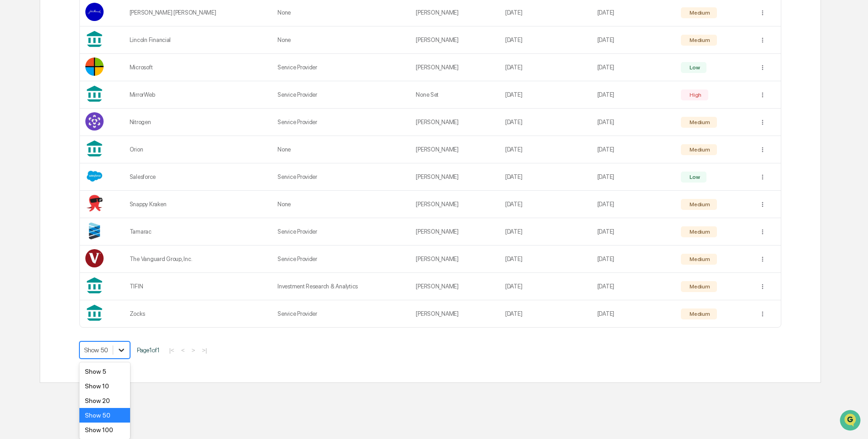 The image size is (868, 439). I want to click on td: None Set, so click(455, 95).